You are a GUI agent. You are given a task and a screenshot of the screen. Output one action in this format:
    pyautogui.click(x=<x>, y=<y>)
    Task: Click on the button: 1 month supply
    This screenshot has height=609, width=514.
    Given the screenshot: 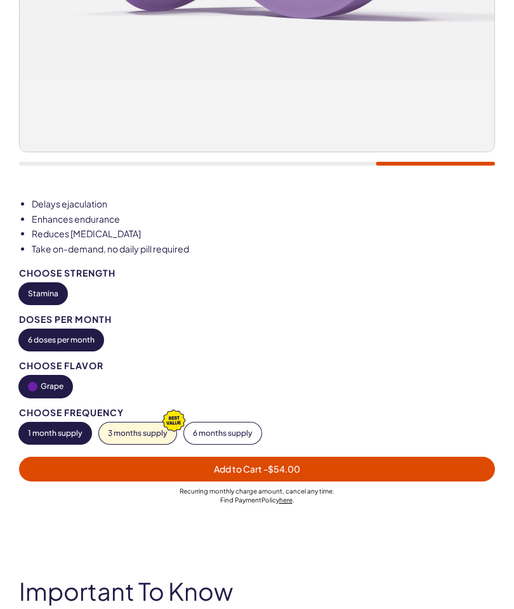 What is the action you would take?
    pyautogui.click(x=55, y=433)
    